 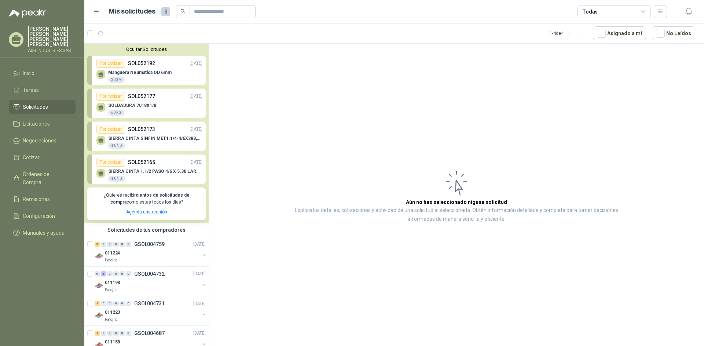 I want to click on span: Inicio, so click(x=29, y=73).